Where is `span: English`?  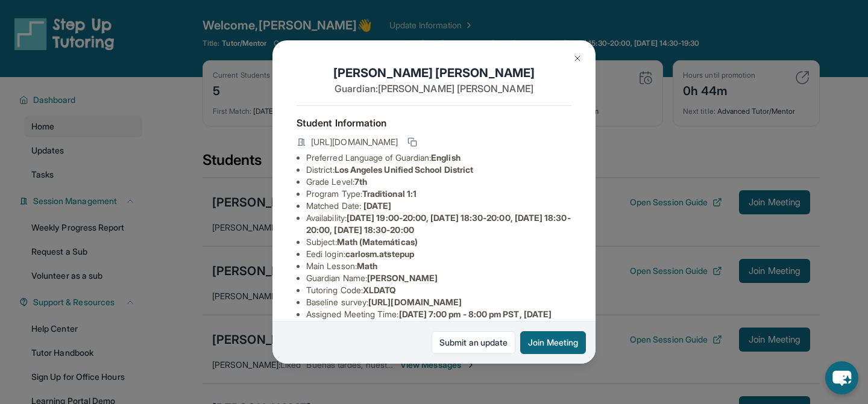 span: English is located at coordinates (445, 157).